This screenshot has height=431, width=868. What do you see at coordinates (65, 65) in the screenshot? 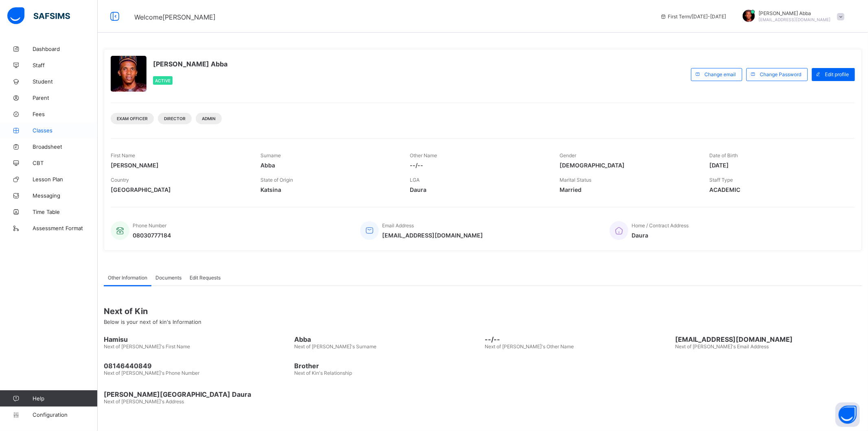
I see `span: Staff` at bounding box center [65, 65].